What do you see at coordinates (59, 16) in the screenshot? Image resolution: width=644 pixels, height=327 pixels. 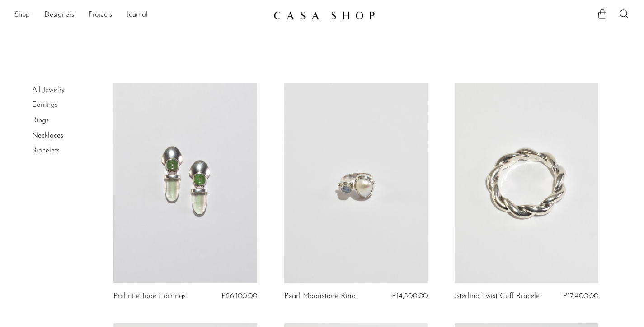 I see `a: Designers` at bounding box center [59, 16].